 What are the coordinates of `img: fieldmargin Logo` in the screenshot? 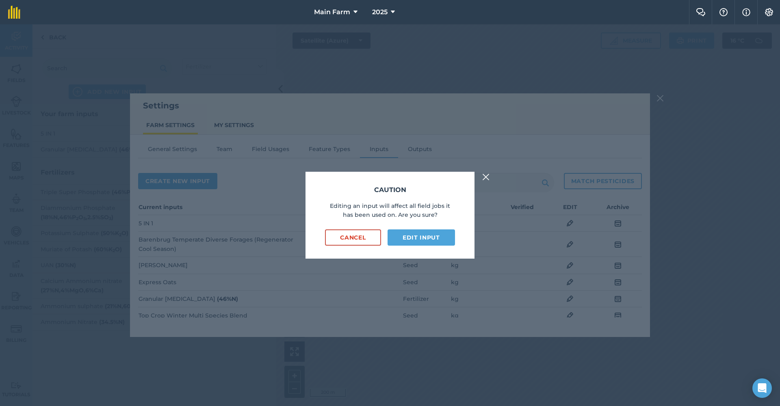 It's located at (14, 12).